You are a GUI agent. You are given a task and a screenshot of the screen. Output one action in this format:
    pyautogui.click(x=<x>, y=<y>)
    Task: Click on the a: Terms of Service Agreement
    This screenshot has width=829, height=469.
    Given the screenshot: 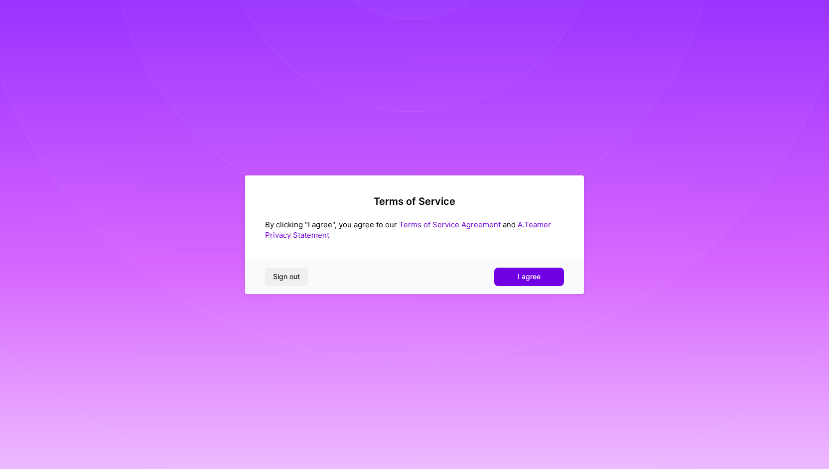 What is the action you would take?
    pyautogui.click(x=450, y=224)
    